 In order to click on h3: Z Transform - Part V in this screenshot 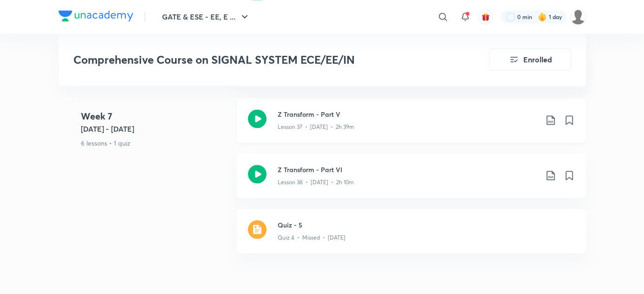, I will do `click(408, 114)`.